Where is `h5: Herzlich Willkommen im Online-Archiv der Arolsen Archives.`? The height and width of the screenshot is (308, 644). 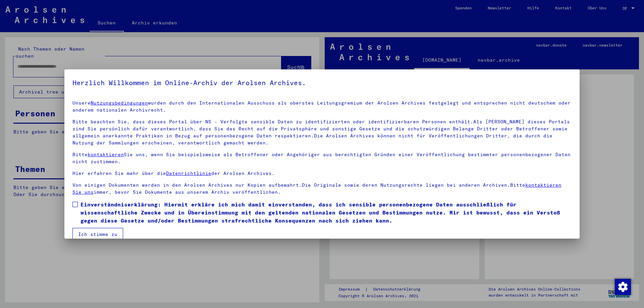 h5: Herzlich Willkommen im Online-Archiv der Arolsen Archives. is located at coordinates (322, 83).